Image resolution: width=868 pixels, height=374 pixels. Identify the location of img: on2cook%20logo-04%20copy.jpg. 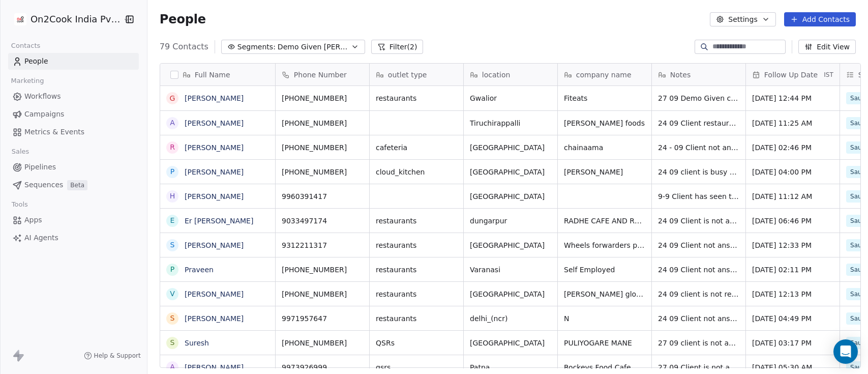
(20, 19).